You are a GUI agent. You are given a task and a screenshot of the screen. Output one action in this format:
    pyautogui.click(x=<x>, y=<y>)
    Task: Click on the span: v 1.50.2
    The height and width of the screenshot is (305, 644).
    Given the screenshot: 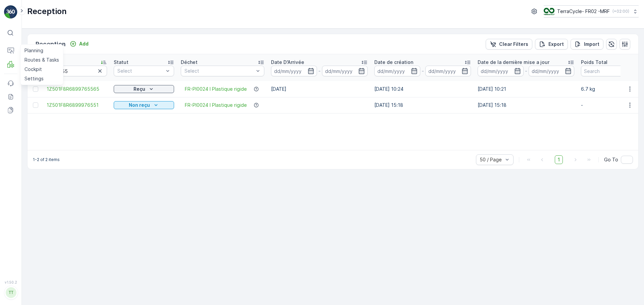 What is the action you would take?
    pyautogui.click(x=11, y=282)
    